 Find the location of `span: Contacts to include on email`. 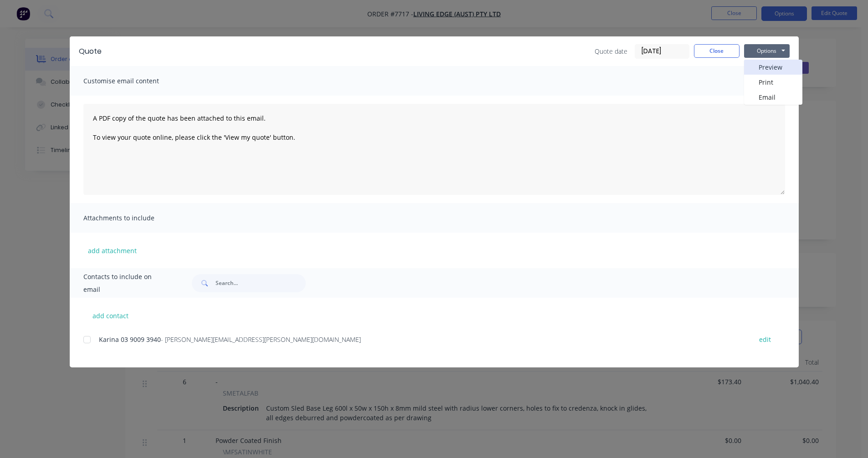

span: Contacts to include on email is located at coordinates (126, 283).